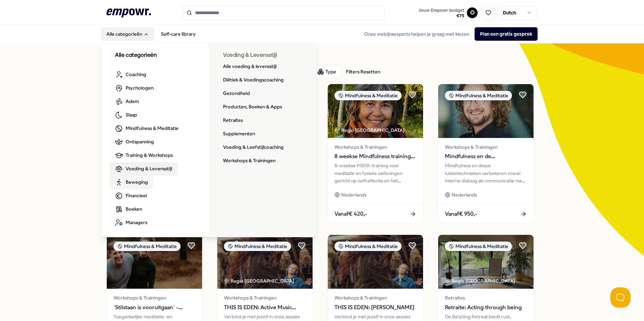 The width and height of the screenshot is (644, 321). What do you see at coordinates (249, 67) in the screenshot?
I see `a: Alle voeding & levensstijl` at bounding box center [249, 67].